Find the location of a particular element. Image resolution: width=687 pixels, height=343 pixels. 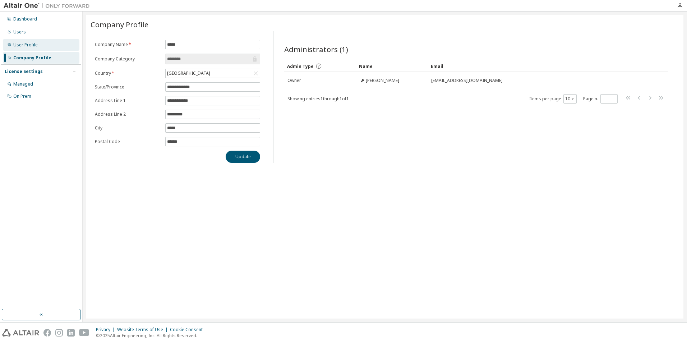

div: User Profile is located at coordinates (26, 45).